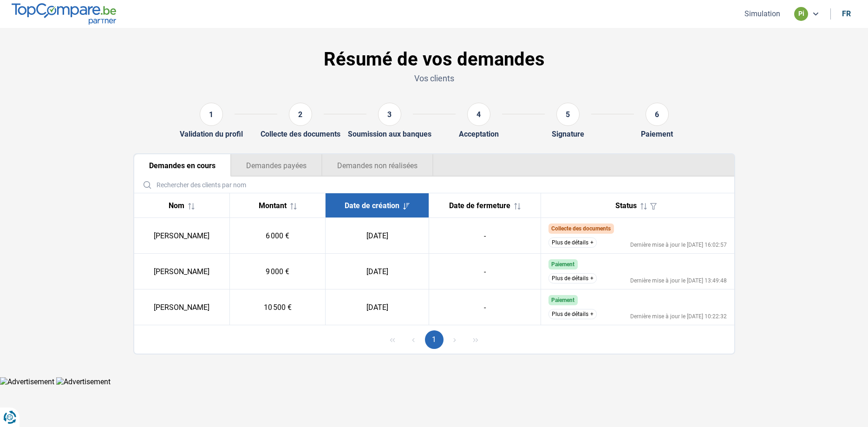 The image size is (868, 427). What do you see at coordinates (211, 133) in the screenshot?
I see `div: Validation du profil` at bounding box center [211, 133].